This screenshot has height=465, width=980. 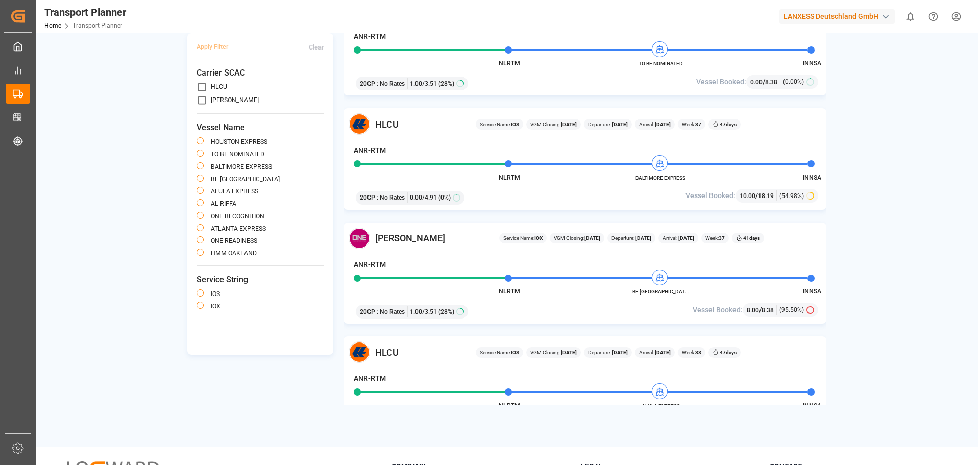 What do you see at coordinates (234, 191) in the screenshot?
I see `label: ALULA EXPRESS` at bounding box center [234, 191].